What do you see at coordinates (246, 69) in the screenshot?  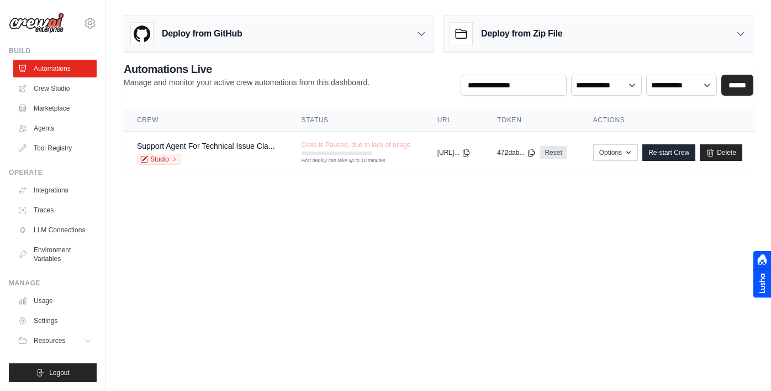 I see `h2: Automations Live` at bounding box center [246, 69].